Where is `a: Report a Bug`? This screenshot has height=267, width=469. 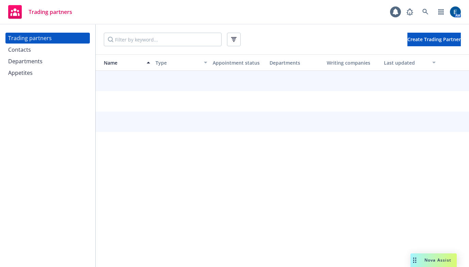
a: Report a Bug is located at coordinates (409, 12).